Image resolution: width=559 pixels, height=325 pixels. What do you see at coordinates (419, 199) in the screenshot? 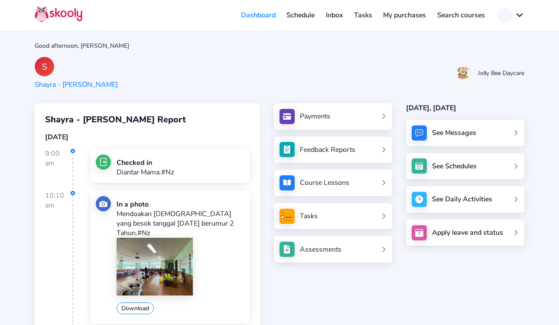
I see `img: activity.jpg` at bounding box center [419, 199].